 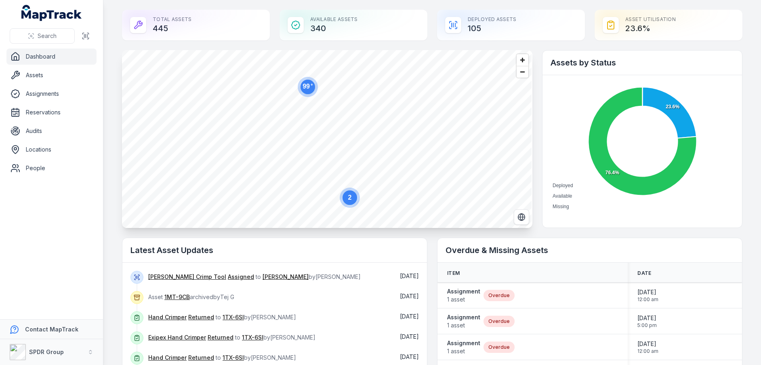 What do you see at coordinates (51, 75) in the screenshot?
I see `a: Assets` at bounding box center [51, 75].